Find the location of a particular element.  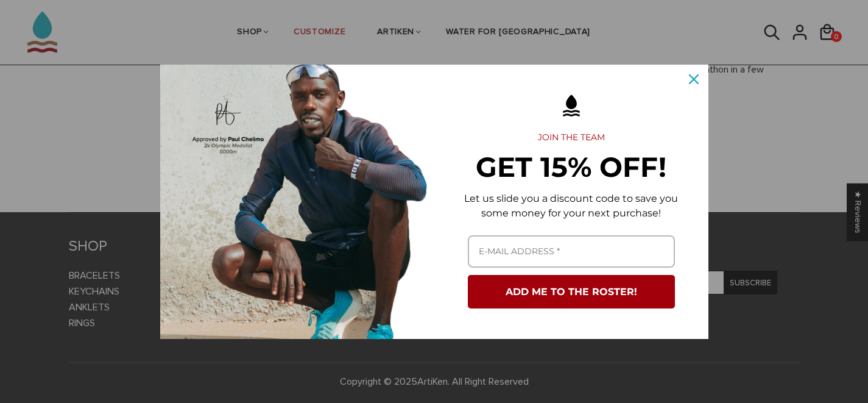

button: ADD ME TO THE ROSTER! is located at coordinates (571, 292).